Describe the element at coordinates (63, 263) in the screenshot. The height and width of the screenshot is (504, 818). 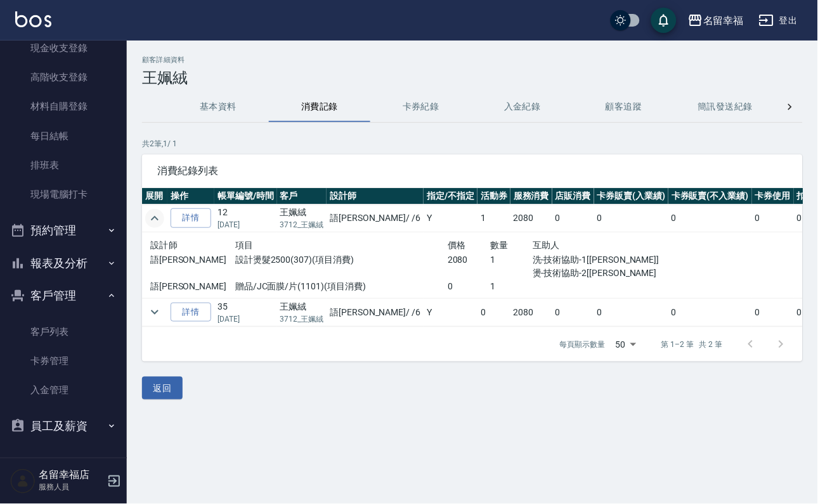
I see `button: 報表及分析` at that location.